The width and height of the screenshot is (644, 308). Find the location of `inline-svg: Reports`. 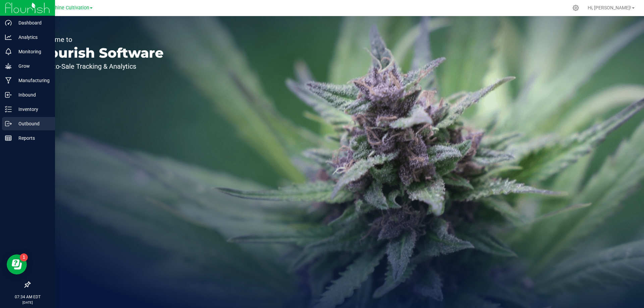

inline-svg: Reports is located at coordinates (8, 138).